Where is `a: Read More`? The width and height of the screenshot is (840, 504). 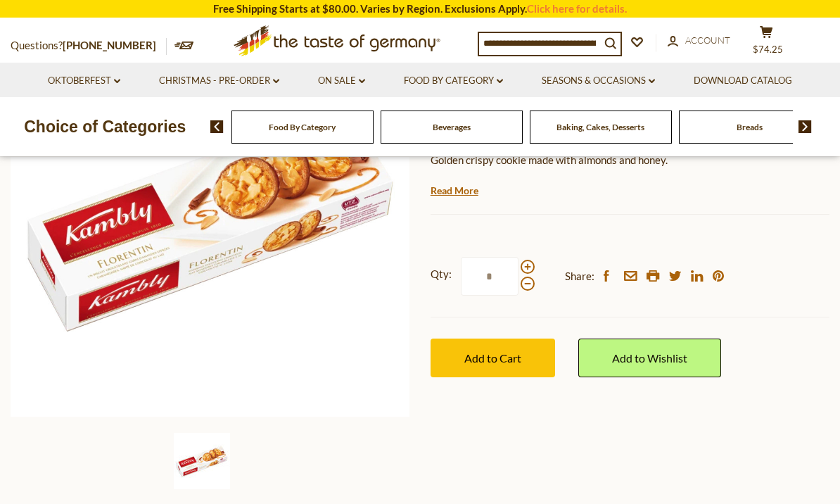
a: Read More is located at coordinates (455, 190).